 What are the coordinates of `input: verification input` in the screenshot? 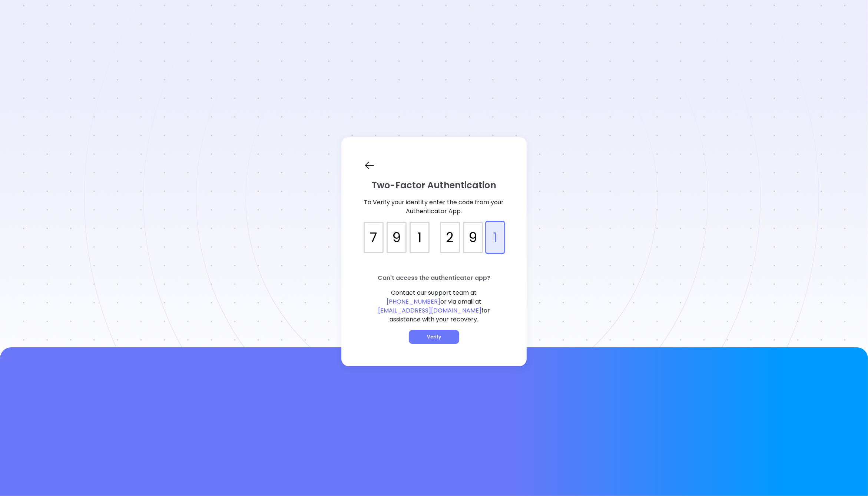 It's located at (434, 231).